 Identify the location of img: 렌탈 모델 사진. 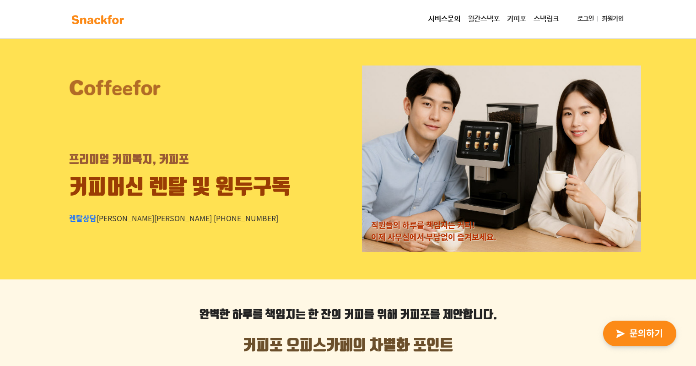
(501, 158).